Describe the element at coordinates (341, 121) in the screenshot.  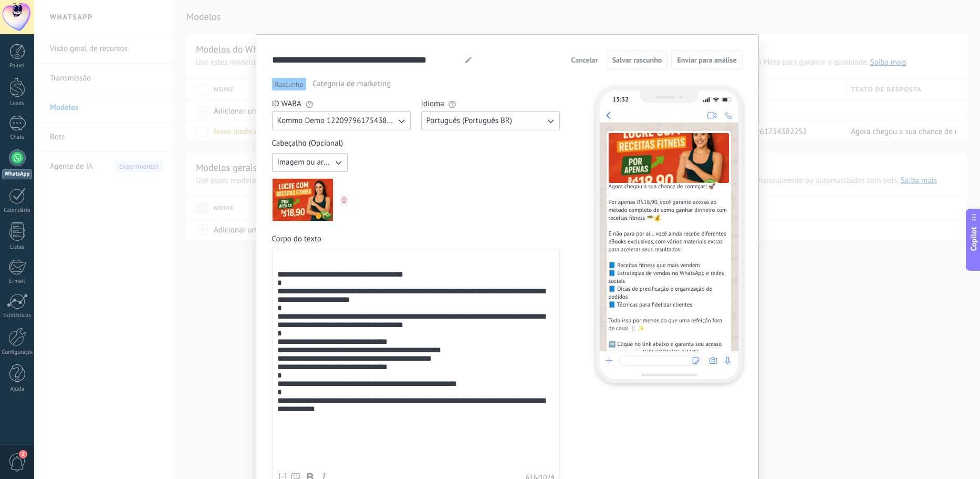
I see `button: Kommo Demo 122097961754382252` at that location.